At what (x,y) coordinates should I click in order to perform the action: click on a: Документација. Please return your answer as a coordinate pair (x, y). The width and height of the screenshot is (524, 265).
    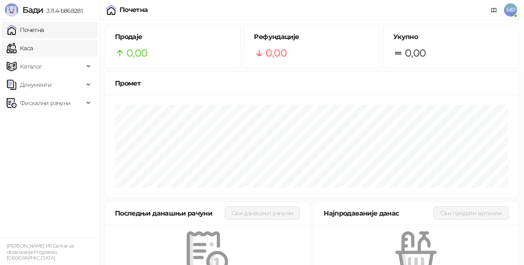
    Looking at the image, I should click on (494, 10).